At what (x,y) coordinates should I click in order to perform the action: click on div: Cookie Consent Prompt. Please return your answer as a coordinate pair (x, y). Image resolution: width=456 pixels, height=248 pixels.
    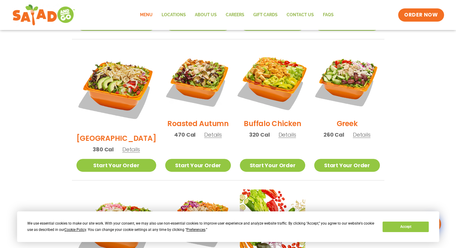
    Looking at the image, I should click on (228, 227).